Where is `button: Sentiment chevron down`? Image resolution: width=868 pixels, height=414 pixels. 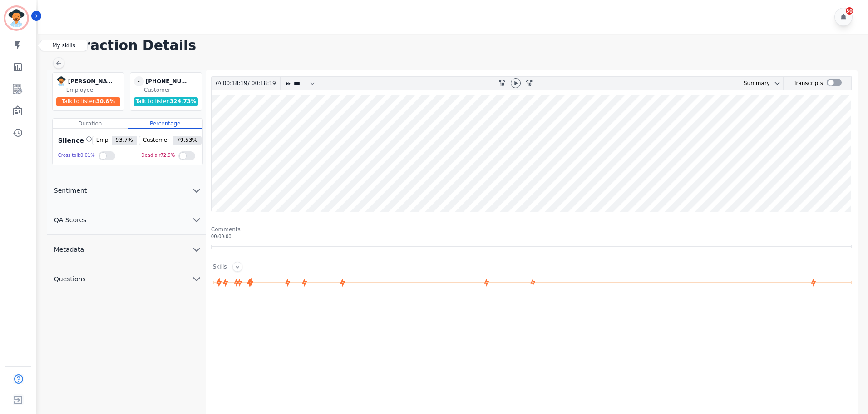 button: Sentiment chevron down is located at coordinates (126, 191).